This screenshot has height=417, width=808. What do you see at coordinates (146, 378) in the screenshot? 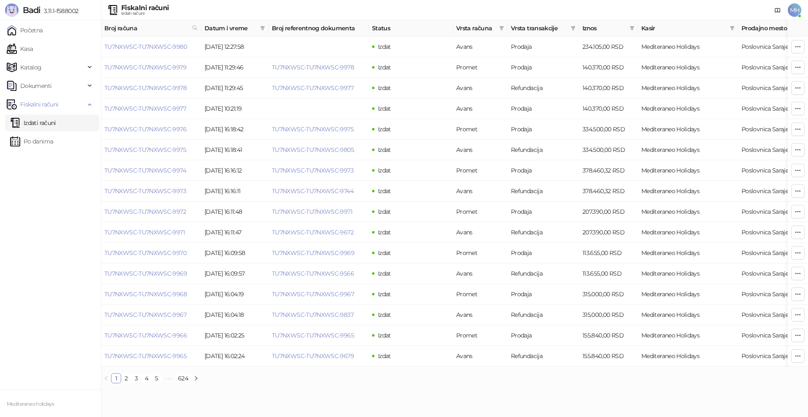
I see `li: 4` at bounding box center [146, 378].